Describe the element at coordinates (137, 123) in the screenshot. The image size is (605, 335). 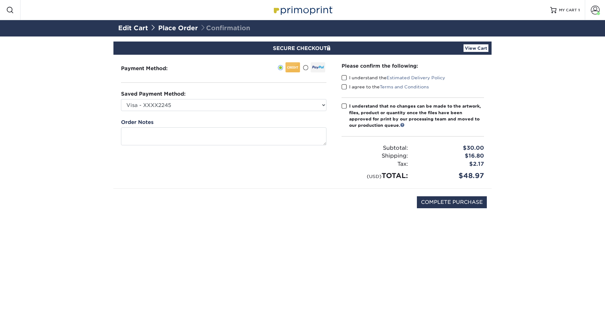
I see `label: Order Notes` at that location.